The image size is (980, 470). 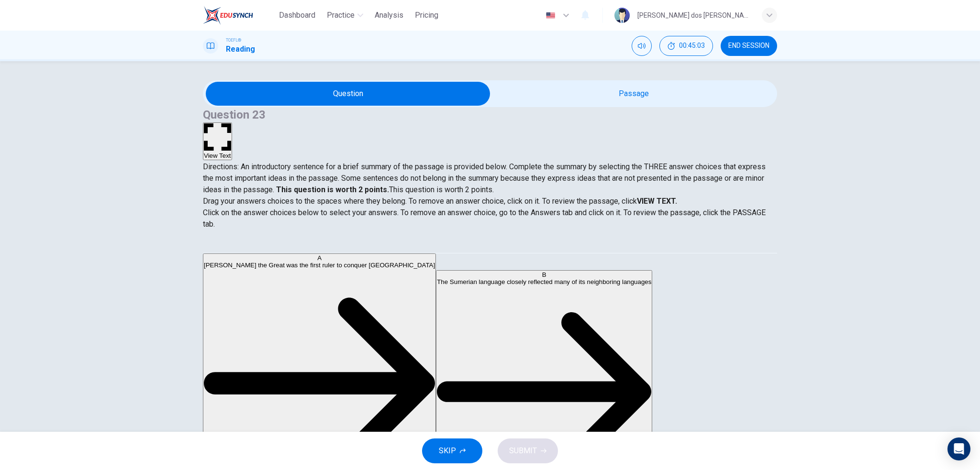 I want to click on a: Pricing, so click(x=427, y=16).